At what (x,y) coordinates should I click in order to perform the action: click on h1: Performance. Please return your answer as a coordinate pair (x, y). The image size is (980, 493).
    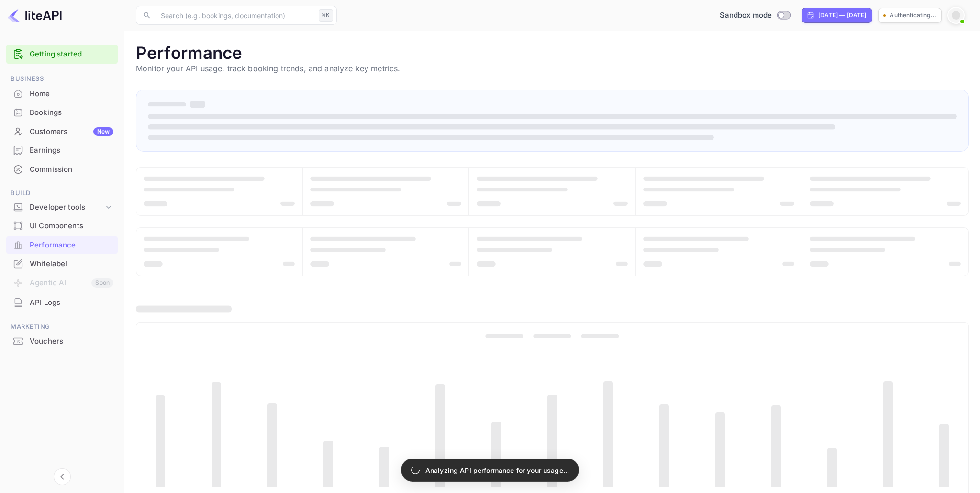
    Looking at the image, I should click on (552, 53).